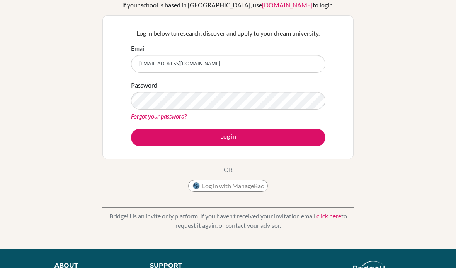 This screenshot has width=456, height=268. Describe the element at coordinates (228, 220) in the screenshot. I see `p: BridgeU is an invite only platform. If you haven’t received your invitation email, to request it ...` at that location.